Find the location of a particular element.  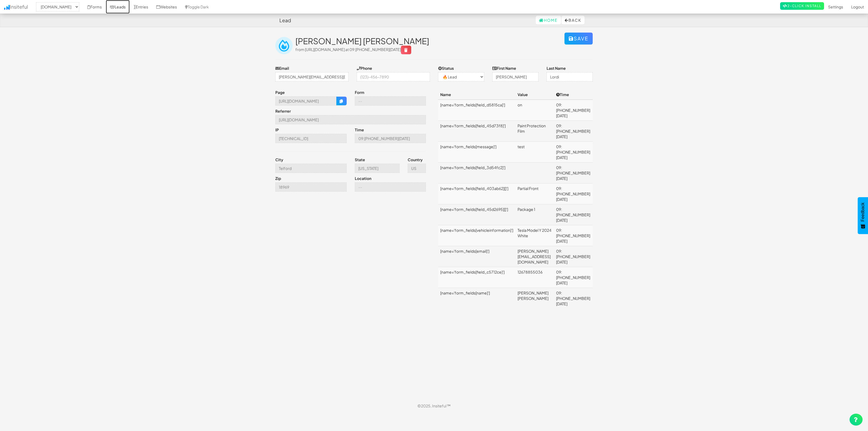

td: [name='form_fields[field_403ab62][]'] is located at coordinates (477, 193).